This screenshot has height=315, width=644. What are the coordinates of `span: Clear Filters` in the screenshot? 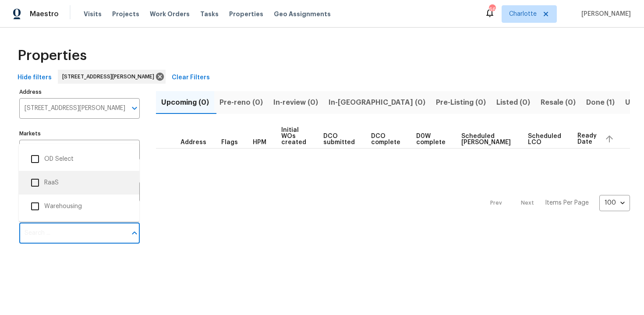 It's located at (191, 77).